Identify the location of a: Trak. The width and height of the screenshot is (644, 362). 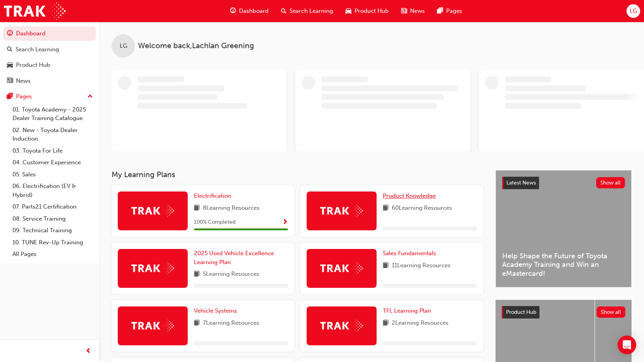
(35, 11).